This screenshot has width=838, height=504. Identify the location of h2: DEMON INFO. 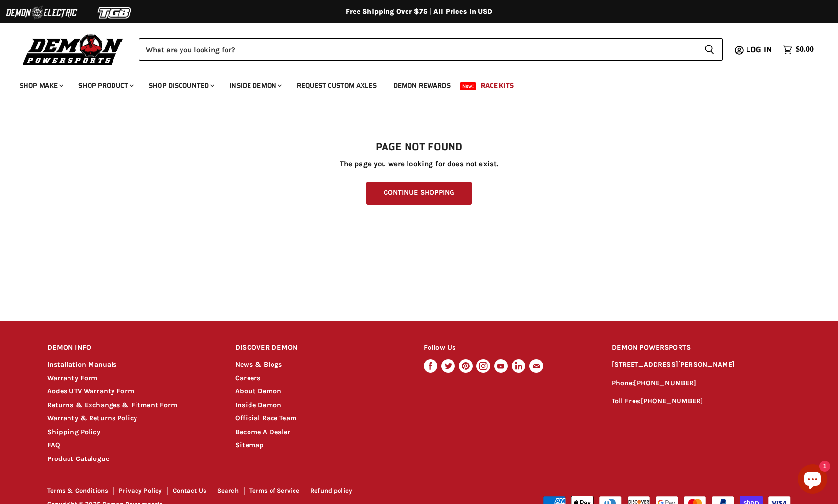
(132, 348).